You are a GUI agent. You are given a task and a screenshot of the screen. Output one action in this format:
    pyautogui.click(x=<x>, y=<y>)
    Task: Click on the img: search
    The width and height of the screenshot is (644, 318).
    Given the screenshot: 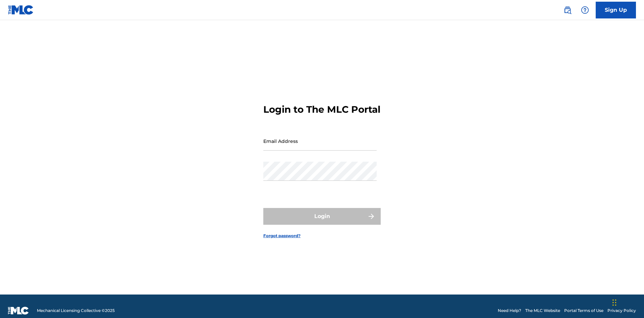 What is the action you would take?
    pyautogui.click(x=568, y=10)
    